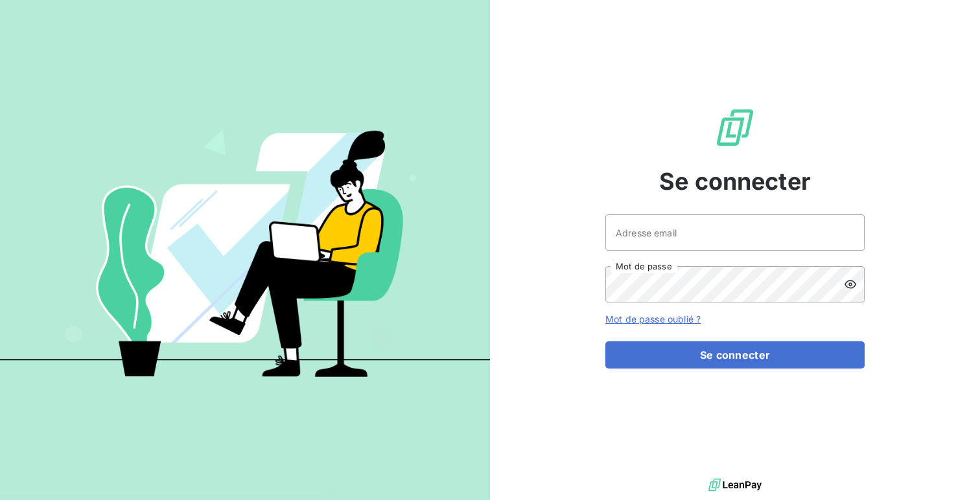 The image size is (980, 500). What do you see at coordinates (735, 182) in the screenshot?
I see `span: Se connecter` at bounding box center [735, 182].